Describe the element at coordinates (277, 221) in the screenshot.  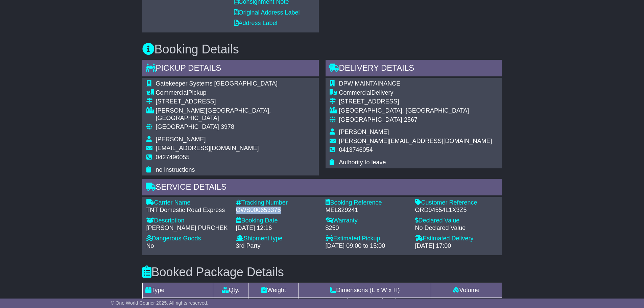
I see `div: Booking Date` at that location.